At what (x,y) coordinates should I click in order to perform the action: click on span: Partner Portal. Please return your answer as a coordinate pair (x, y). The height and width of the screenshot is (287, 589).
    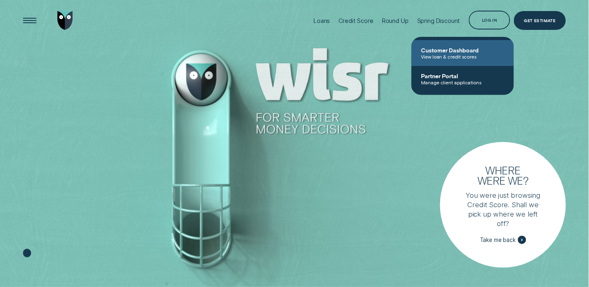
    Looking at the image, I should click on (463, 76).